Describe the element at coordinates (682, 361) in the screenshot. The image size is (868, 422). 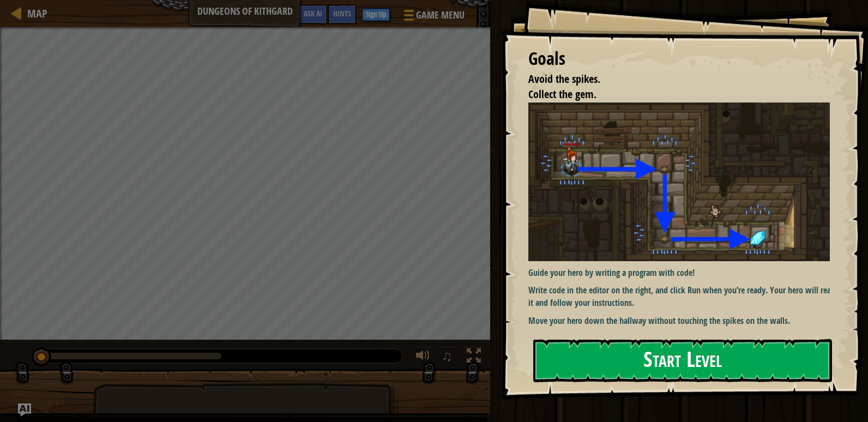
I see `button: Start Level` at that location.